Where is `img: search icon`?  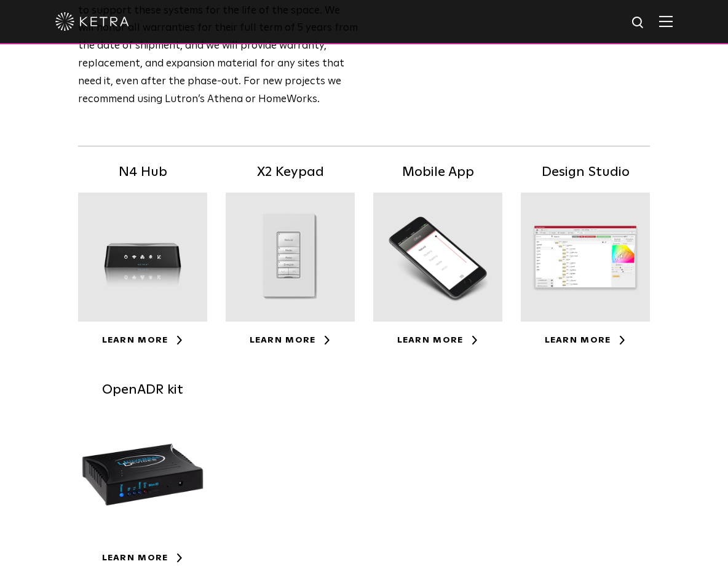 img: search icon is located at coordinates (638, 22).